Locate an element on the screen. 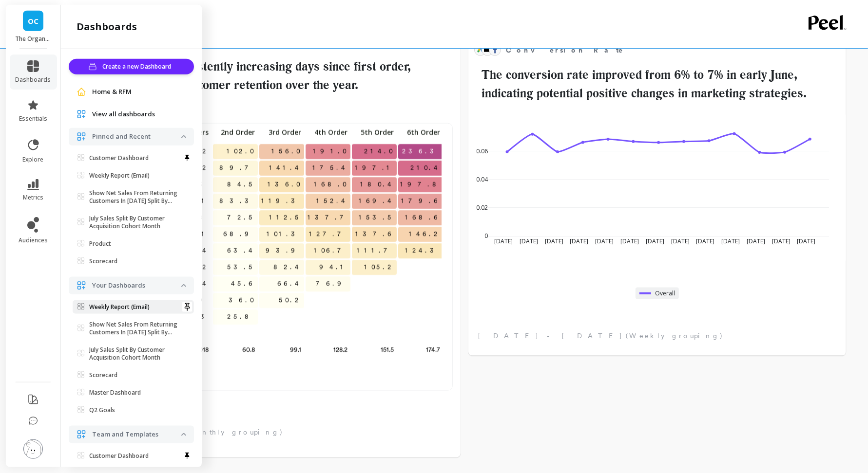  span: 105.2 is located at coordinates (379, 267).